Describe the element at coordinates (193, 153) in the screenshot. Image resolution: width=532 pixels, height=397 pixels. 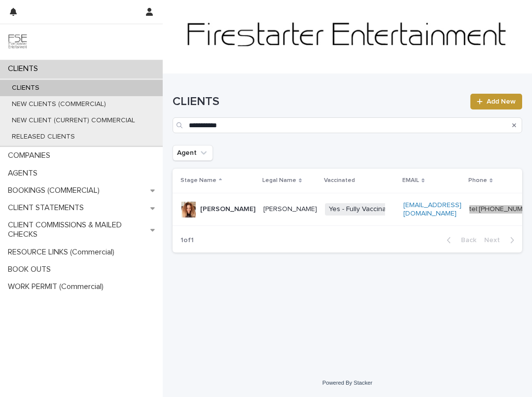
I see `button: Agent` at that location.